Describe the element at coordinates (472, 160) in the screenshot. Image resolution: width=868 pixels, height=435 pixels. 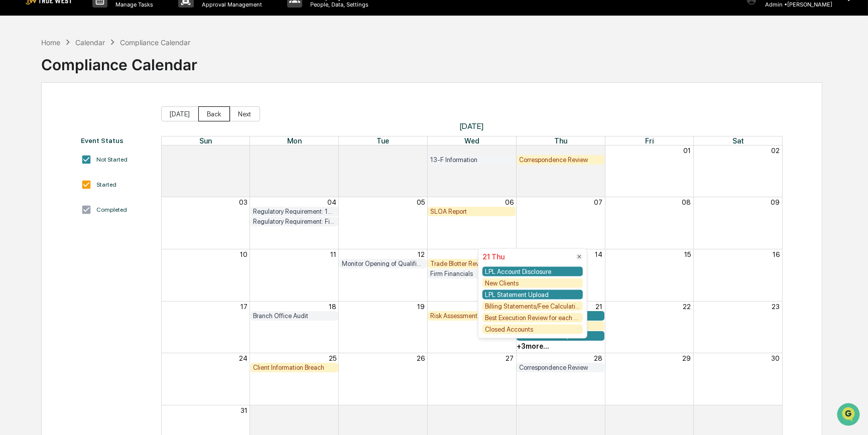
I see `div: 13-F Information` at that location.